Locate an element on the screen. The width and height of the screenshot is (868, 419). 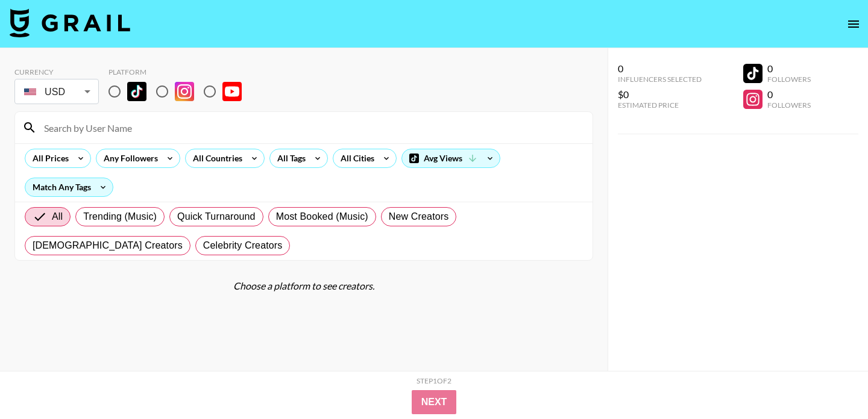
div: $0 is located at coordinates (659, 95).